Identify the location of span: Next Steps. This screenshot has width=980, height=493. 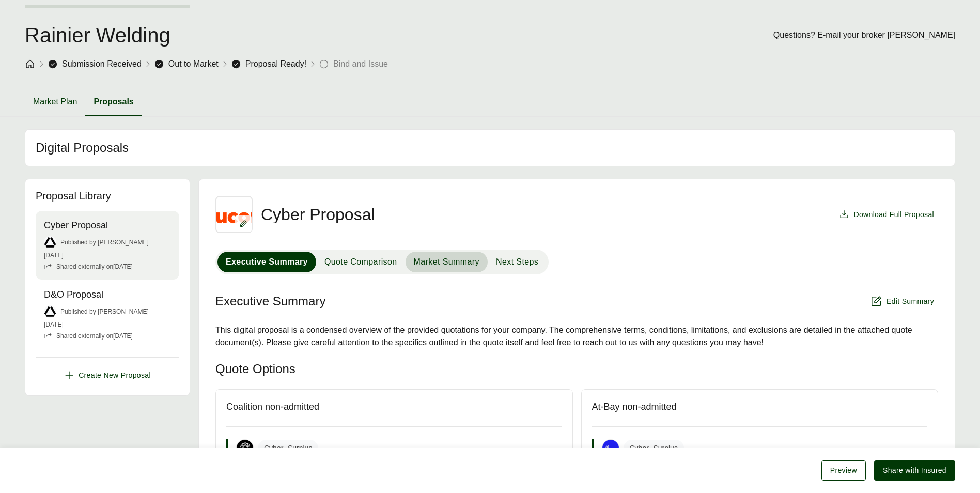
(518, 262).